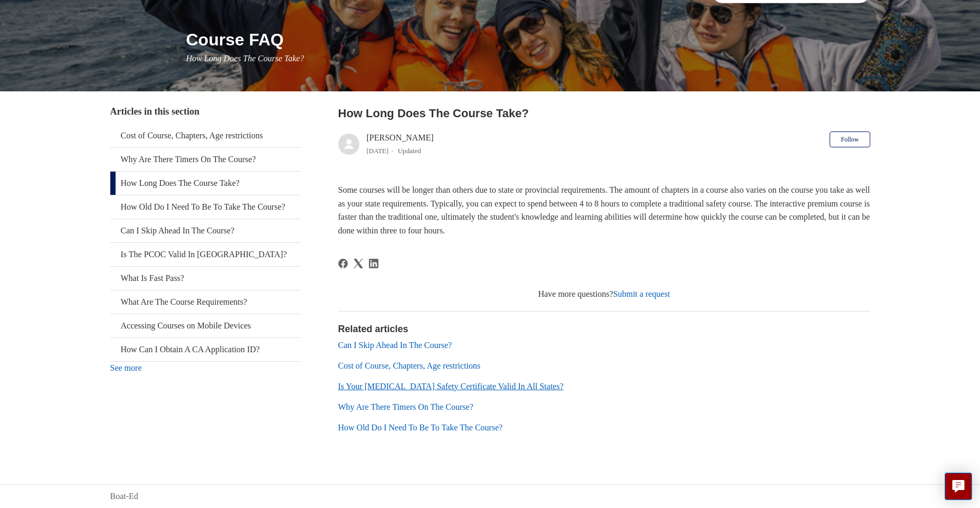 The width and height of the screenshot is (980, 508). What do you see at coordinates (124, 496) in the screenshot?
I see `a: Boat-Ed` at bounding box center [124, 496].